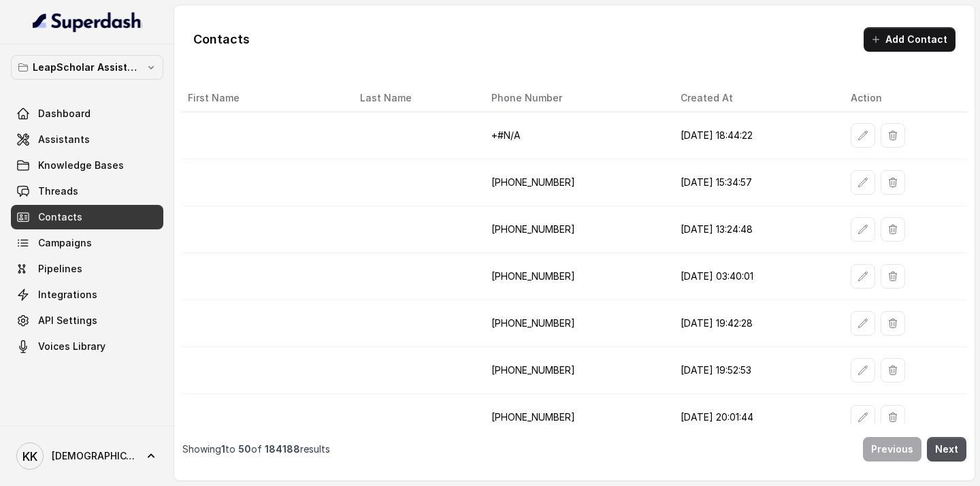  What do you see at coordinates (68, 320) in the screenshot?
I see `span: API Settings` at bounding box center [68, 320].